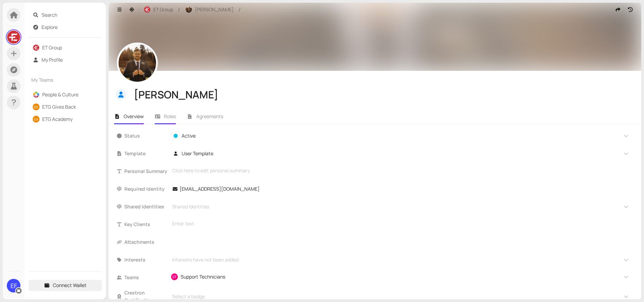 The width and height of the screenshot is (644, 302). What do you see at coordinates (189, 10) in the screenshot?
I see `img: pf5kUjOhe-.jpeg` at bounding box center [189, 10].